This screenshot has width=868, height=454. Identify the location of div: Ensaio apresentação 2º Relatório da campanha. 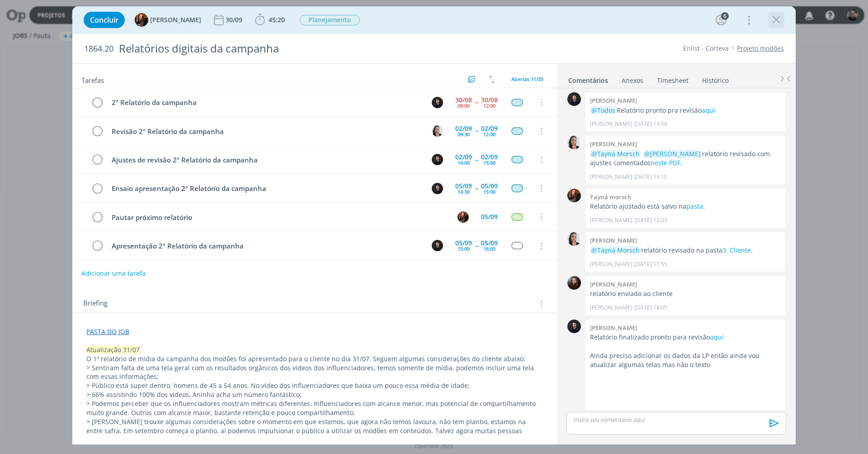
(265, 189).